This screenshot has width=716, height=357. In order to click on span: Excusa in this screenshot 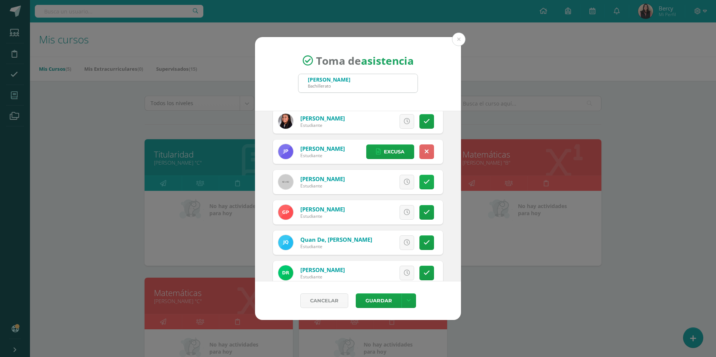, I will do `click(394, 152)`.